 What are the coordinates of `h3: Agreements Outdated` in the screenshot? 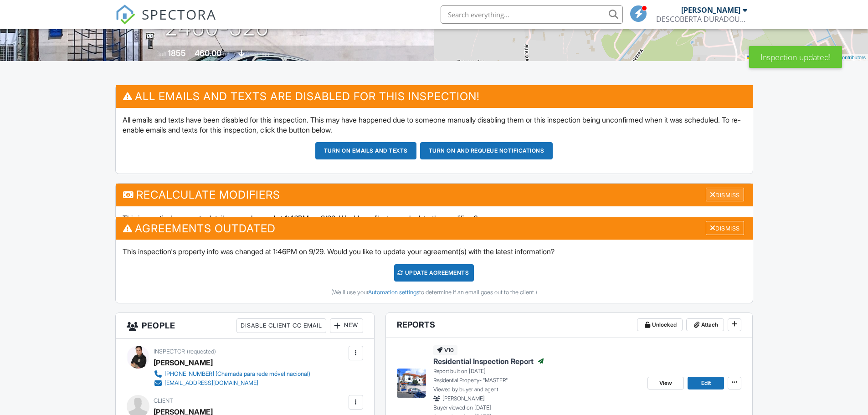 It's located at (434, 228).